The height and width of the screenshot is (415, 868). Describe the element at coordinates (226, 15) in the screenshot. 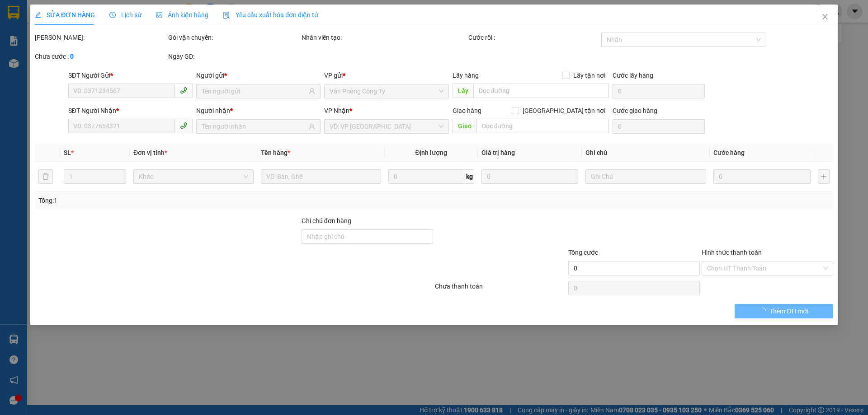

I see `img: icon` at that location.